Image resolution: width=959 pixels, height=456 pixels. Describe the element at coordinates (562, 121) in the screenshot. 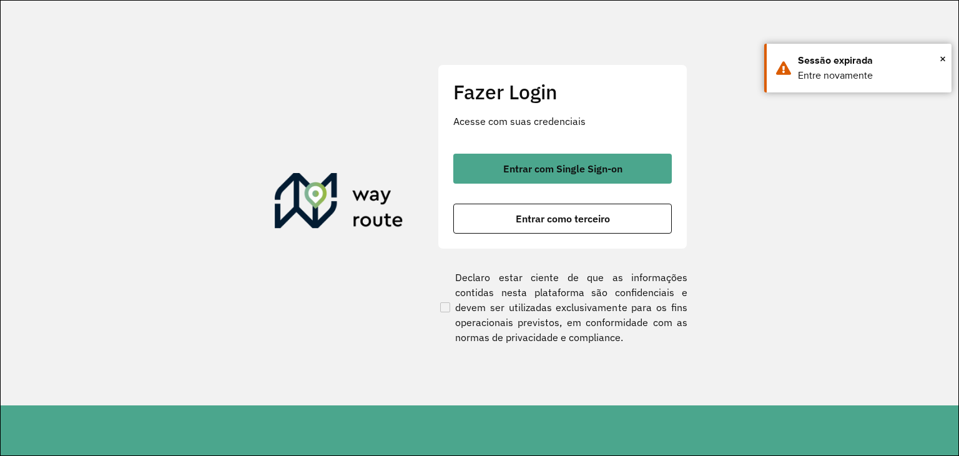

I see `p: Acesse com suas credenciais` at that location.